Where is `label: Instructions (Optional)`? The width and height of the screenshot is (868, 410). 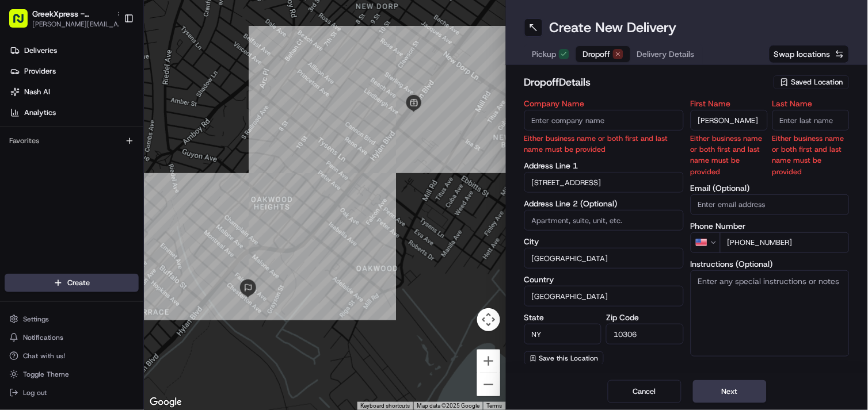
label: Instructions (Optional) is located at coordinates (770, 264).